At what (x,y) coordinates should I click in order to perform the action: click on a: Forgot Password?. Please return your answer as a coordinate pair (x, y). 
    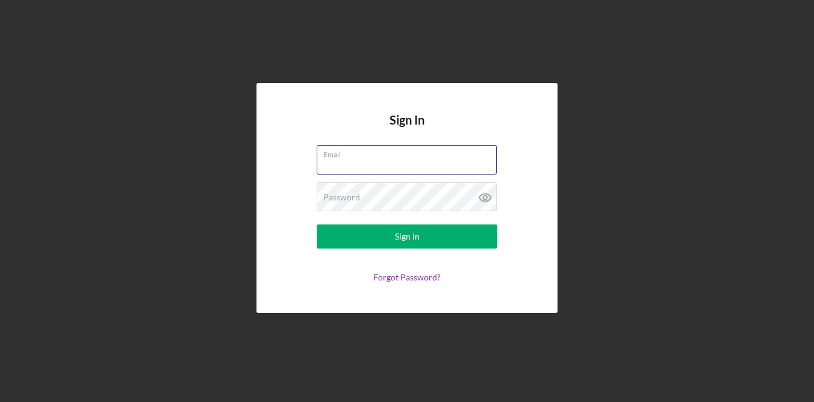
    Looking at the image, I should click on (407, 277).